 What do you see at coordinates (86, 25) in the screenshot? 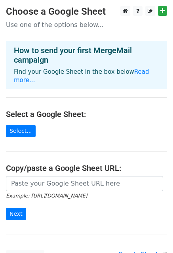
I see `p: Use one of the options below...` at bounding box center [86, 25].